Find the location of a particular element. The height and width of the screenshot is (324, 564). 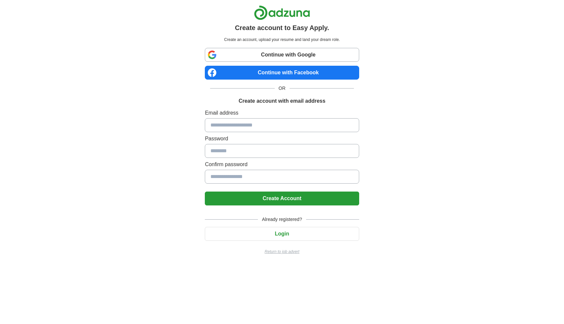

label: Password is located at coordinates (282, 139).